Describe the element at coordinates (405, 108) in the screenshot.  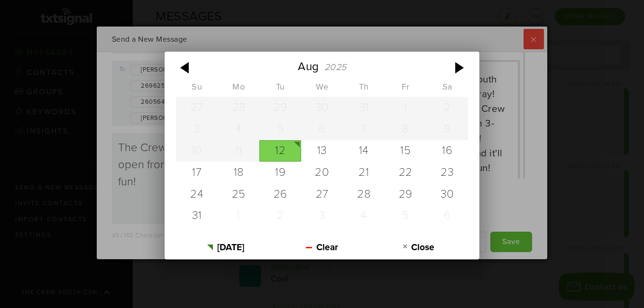
I see `div: 08/01/2025` at that location.